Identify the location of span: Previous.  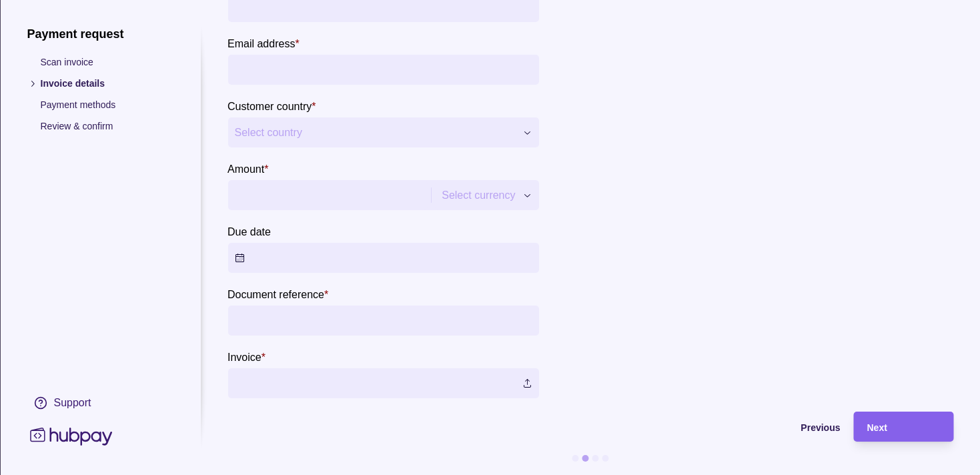
(819, 428).